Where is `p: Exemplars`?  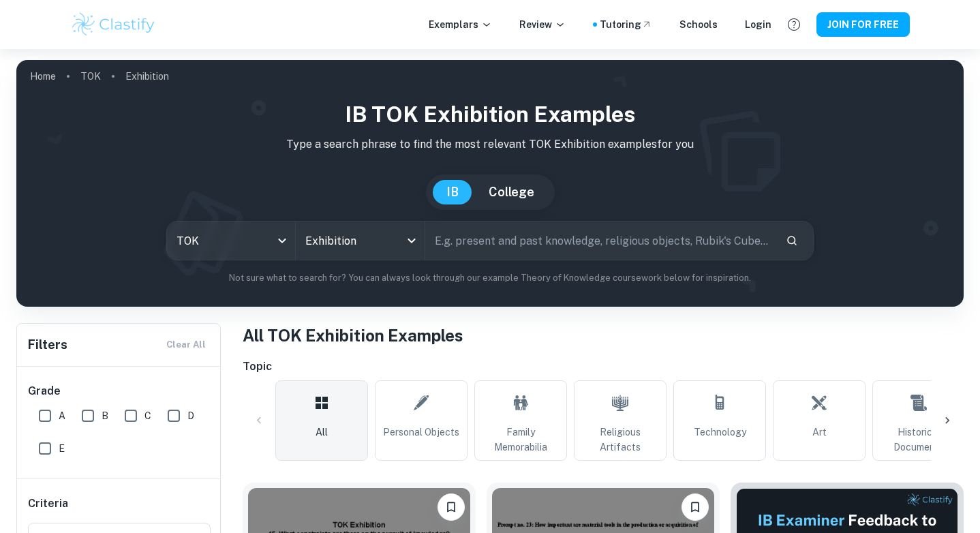 p: Exemplars is located at coordinates (460, 24).